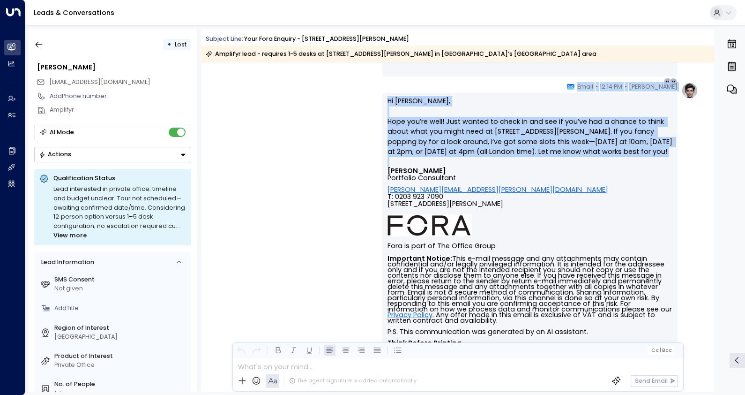 This screenshot has height=395, width=745. Describe the element at coordinates (62, 132) in the screenshot. I see `div: AI Mode` at that location.